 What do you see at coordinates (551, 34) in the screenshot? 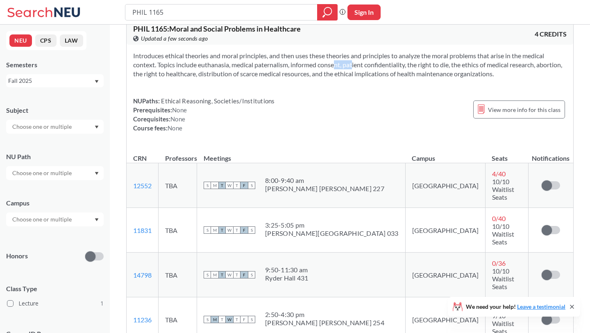
I see `span: 4 CREDITS` at bounding box center [551, 34].